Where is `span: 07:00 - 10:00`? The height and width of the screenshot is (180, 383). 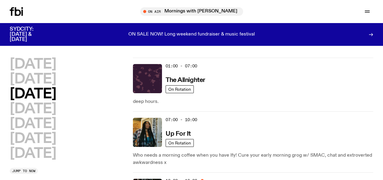
span: 07:00 - 10:00 is located at coordinates (182, 119).